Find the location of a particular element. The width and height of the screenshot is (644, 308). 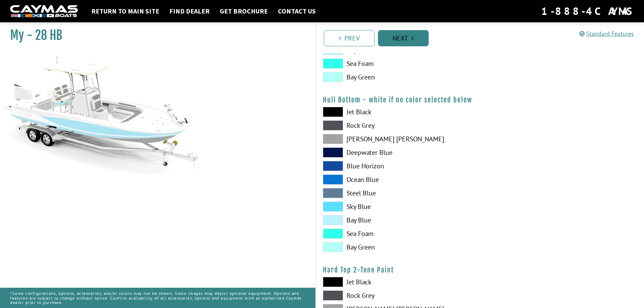

a: Contact Us is located at coordinates (297, 11).